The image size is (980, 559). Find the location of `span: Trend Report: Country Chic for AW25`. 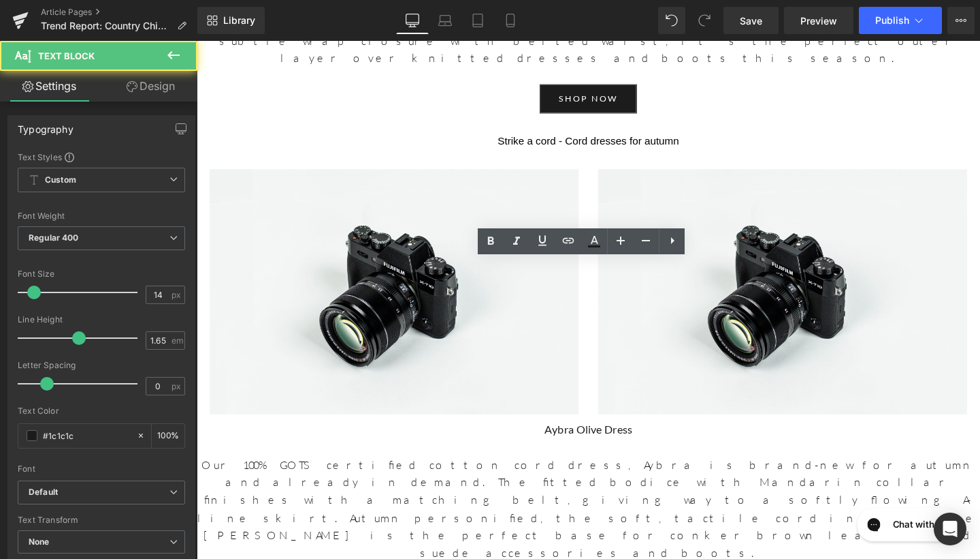

span: Trend Report: Country Chic for AW25 is located at coordinates (106, 26).